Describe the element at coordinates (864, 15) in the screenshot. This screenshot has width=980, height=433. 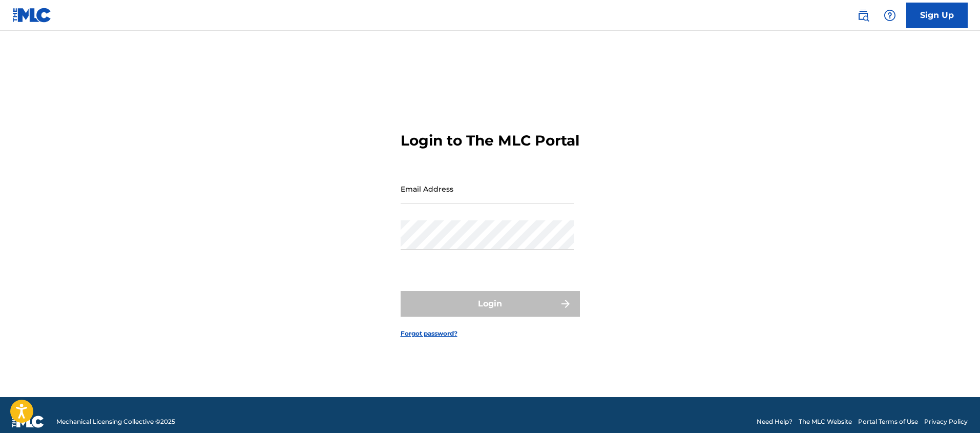
I see `a: Public Search` at that location.